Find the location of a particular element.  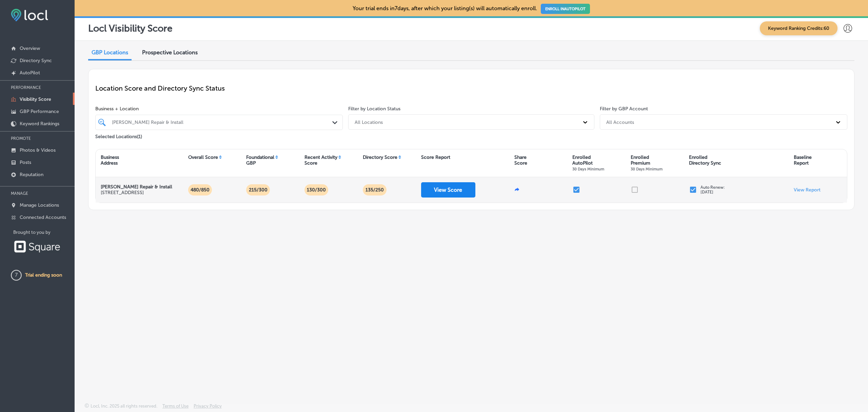

p: 480/850 is located at coordinates (200, 190).